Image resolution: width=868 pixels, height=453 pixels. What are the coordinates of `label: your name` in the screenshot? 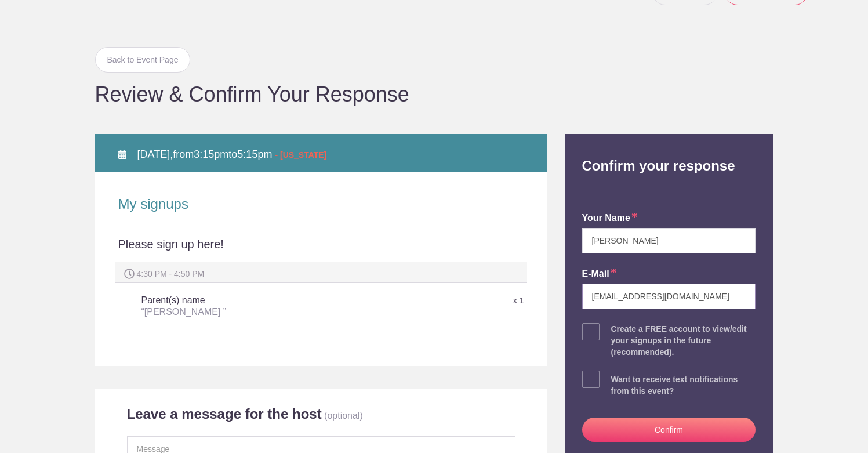 It's located at (610, 218).